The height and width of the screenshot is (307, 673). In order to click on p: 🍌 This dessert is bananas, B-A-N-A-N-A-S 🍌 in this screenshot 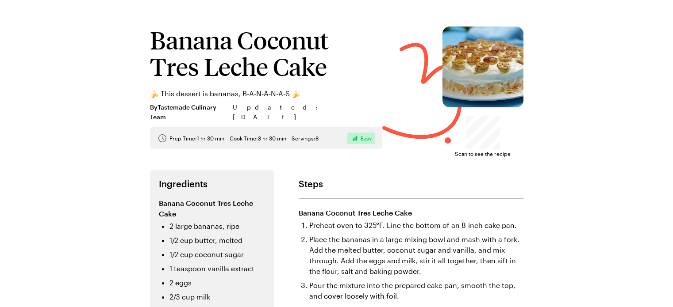, I will do `click(266, 94)`.